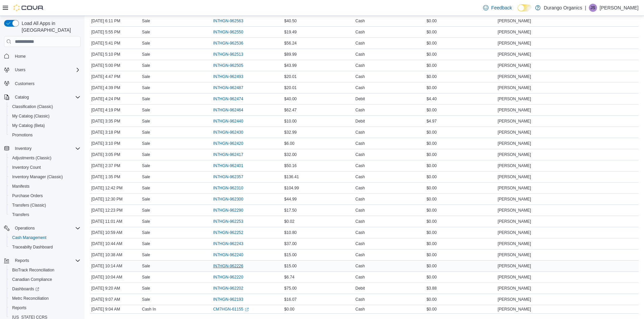 This screenshot has width=644, height=319. I want to click on button: IN7HGN-962193, so click(231, 300).